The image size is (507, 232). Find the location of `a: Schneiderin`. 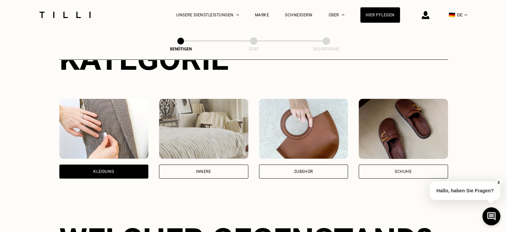

a: Schneiderin is located at coordinates (299, 15).